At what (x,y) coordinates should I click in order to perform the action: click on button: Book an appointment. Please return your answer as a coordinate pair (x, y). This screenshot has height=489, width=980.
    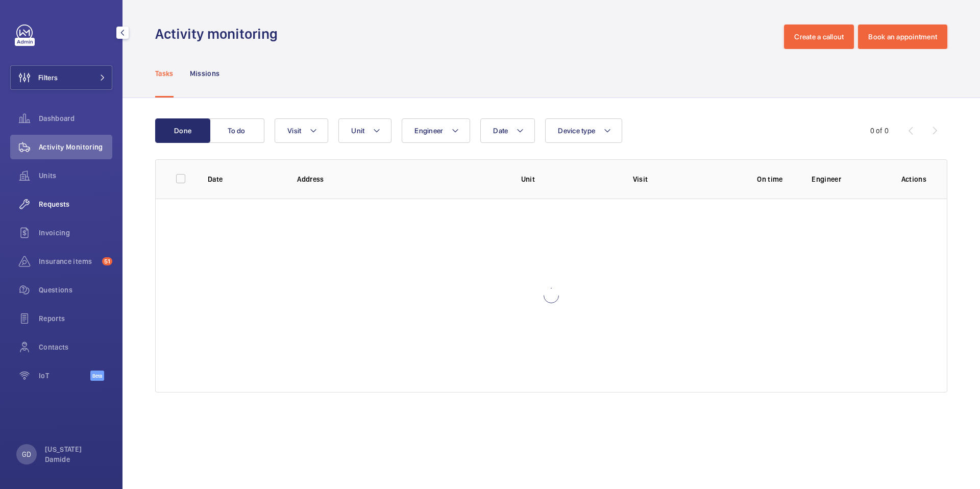
    Looking at the image, I should click on (902, 37).